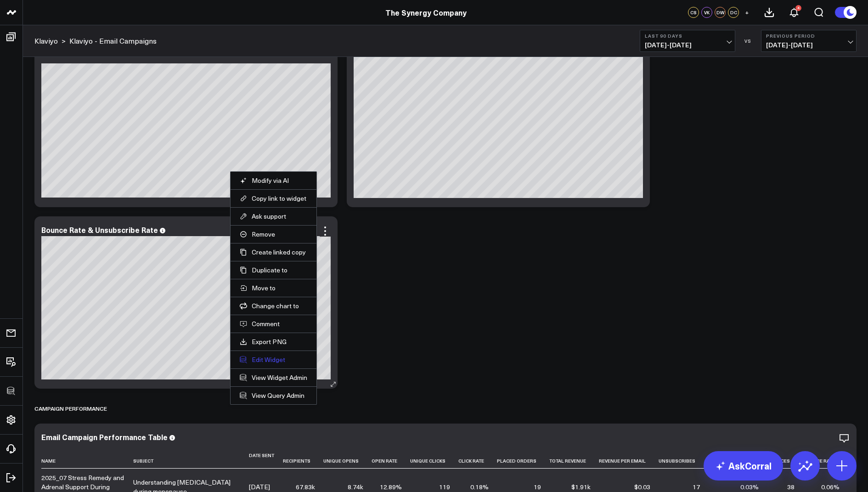  I want to click on button: Change chart to, so click(273, 306).